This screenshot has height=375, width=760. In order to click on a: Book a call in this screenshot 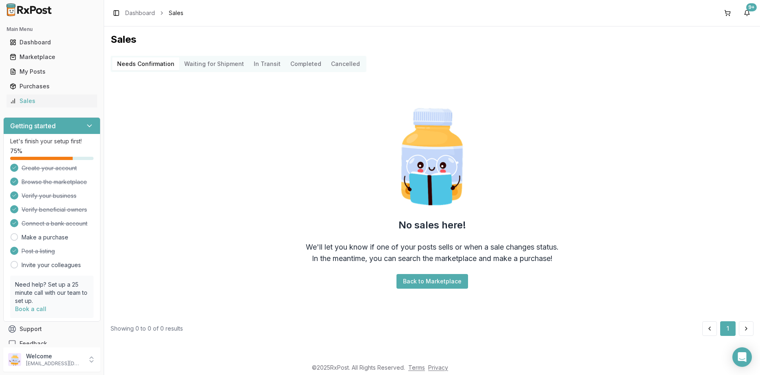, I will do `click(31, 308)`.